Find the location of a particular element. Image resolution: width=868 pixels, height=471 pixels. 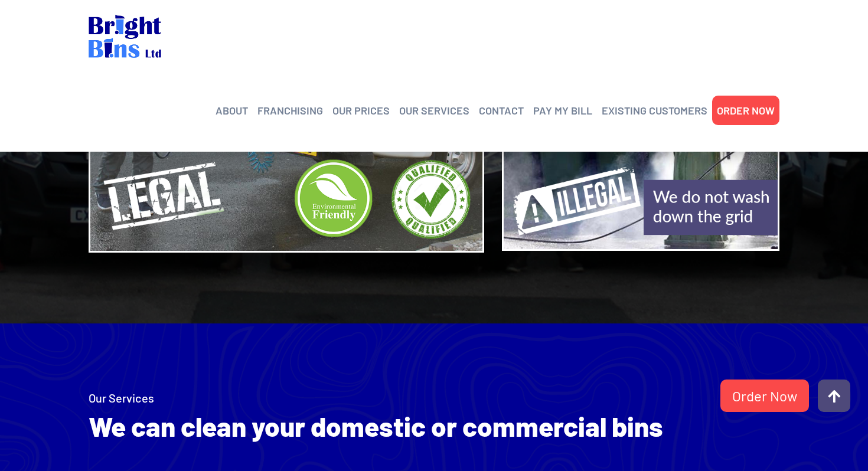

a: OUR SERVICES is located at coordinates (434, 110).